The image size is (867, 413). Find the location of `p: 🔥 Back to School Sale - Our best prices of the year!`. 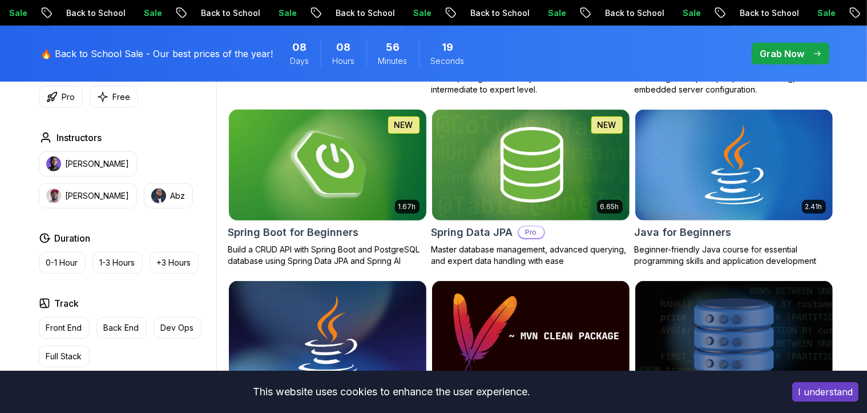

p: 🔥 Back to School Sale - Our best prices of the year! is located at coordinates (157, 54).